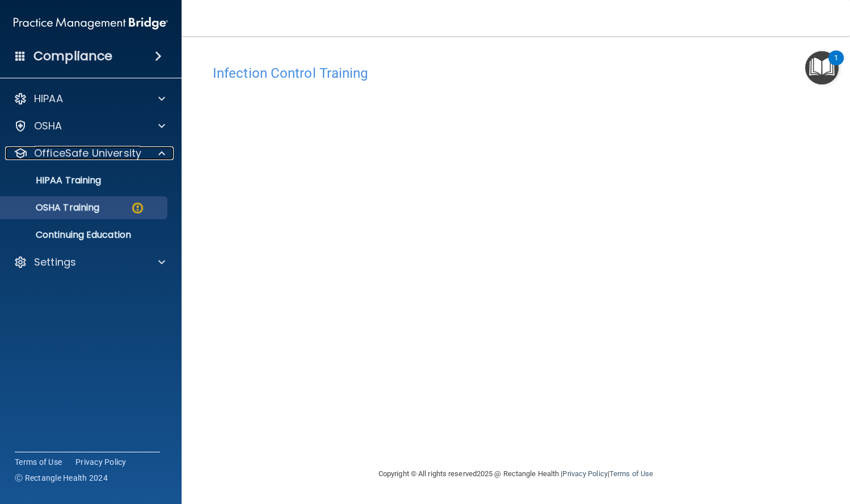  I want to click on img: PMB logo, so click(91, 24).